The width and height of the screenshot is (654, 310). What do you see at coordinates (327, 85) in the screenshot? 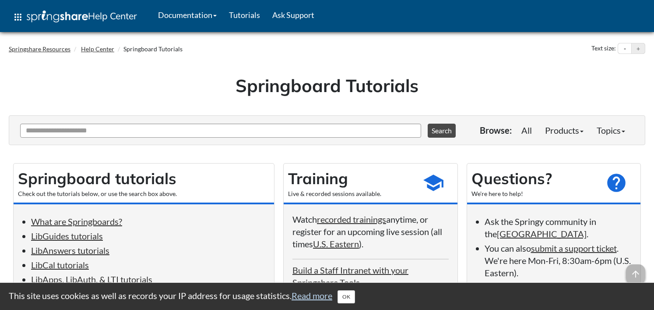
I see `h1: Springboard Tutorials` at bounding box center [327, 85].